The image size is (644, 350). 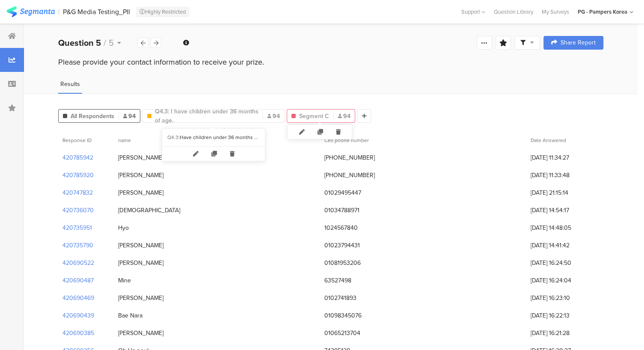 What do you see at coordinates (173, 137) in the screenshot?
I see `font: Q4.3` at bounding box center [173, 137].